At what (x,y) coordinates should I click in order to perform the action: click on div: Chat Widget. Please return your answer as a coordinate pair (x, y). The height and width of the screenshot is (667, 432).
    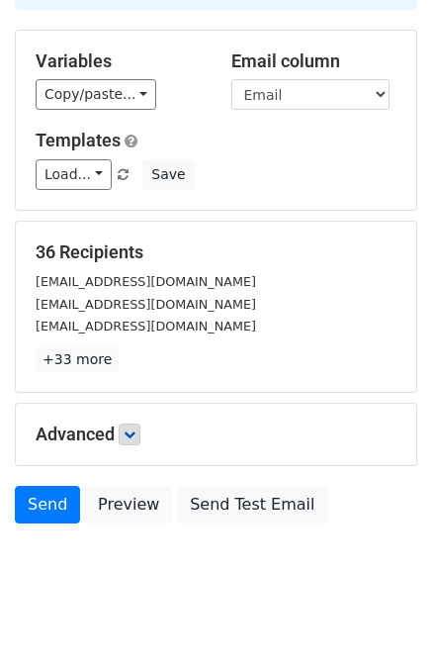
    Looking at the image, I should click on (383, 619).